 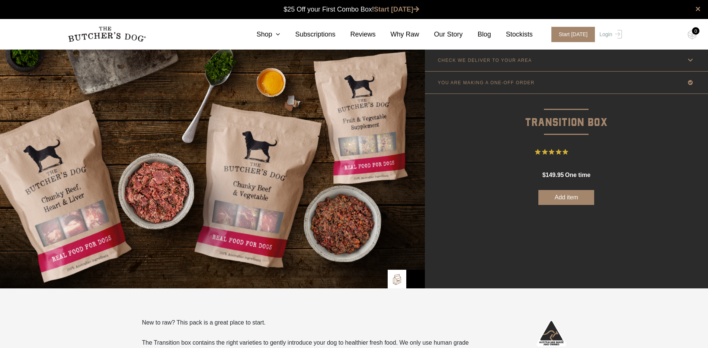 I want to click on p: YOU ARE MAKING A ONE-OFF ORDER, so click(x=487, y=83).